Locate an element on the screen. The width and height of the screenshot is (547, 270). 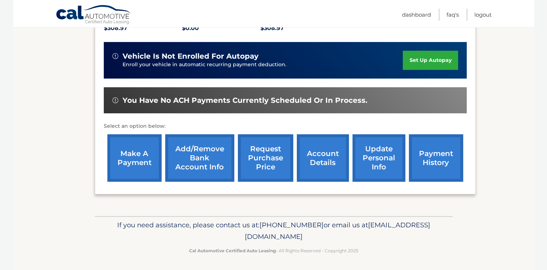
a: set up autopay is located at coordinates (431, 60).